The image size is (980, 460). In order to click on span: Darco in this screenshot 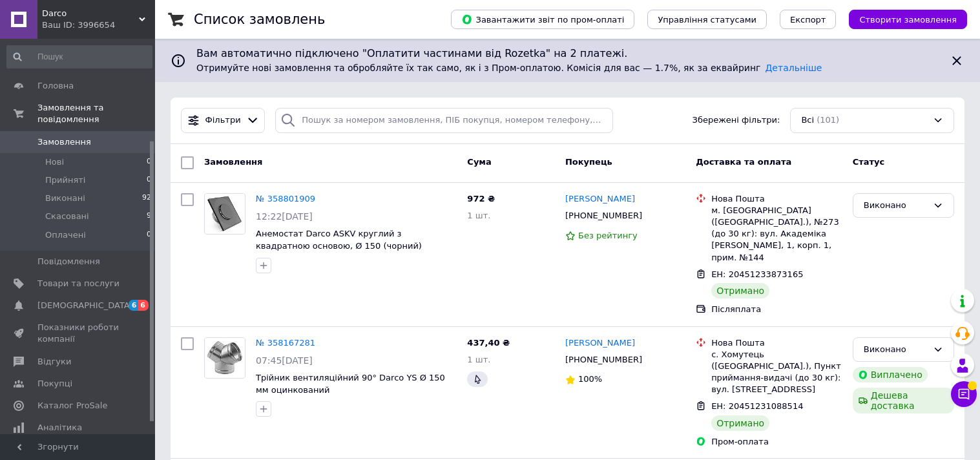, I will do `click(90, 14)`.